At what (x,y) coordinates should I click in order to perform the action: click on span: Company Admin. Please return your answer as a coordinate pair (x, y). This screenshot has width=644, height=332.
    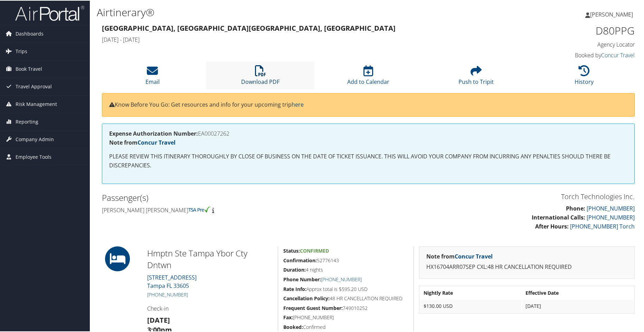
    Looking at the image, I should click on (35, 139).